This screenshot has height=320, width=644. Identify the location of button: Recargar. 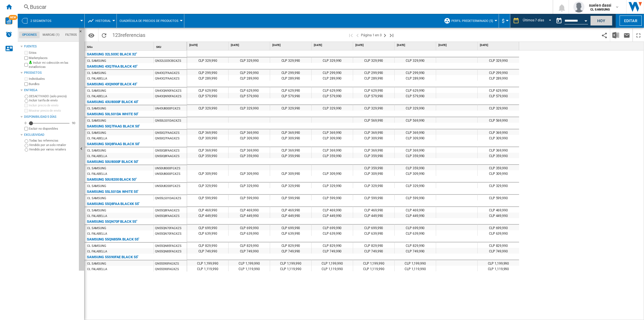
(104, 35).